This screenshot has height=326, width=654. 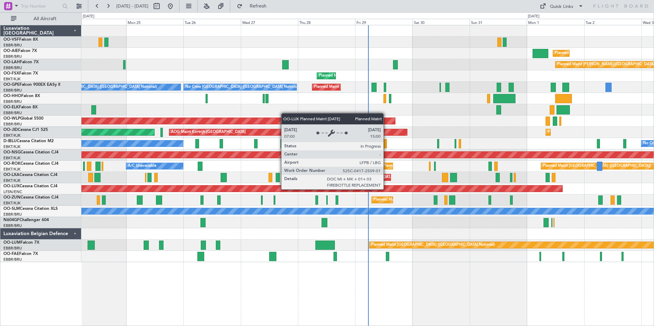 I want to click on span: Refresh, so click(x=258, y=6).